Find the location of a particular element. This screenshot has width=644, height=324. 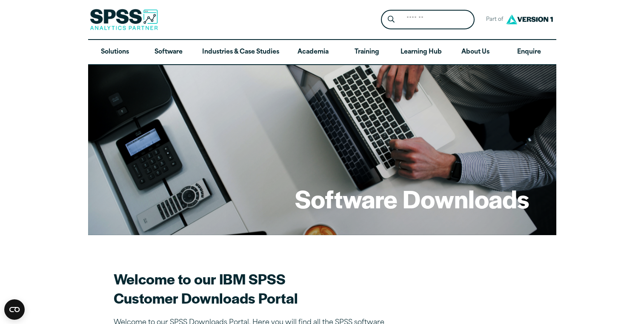

a: Enquire is located at coordinates (529, 53).